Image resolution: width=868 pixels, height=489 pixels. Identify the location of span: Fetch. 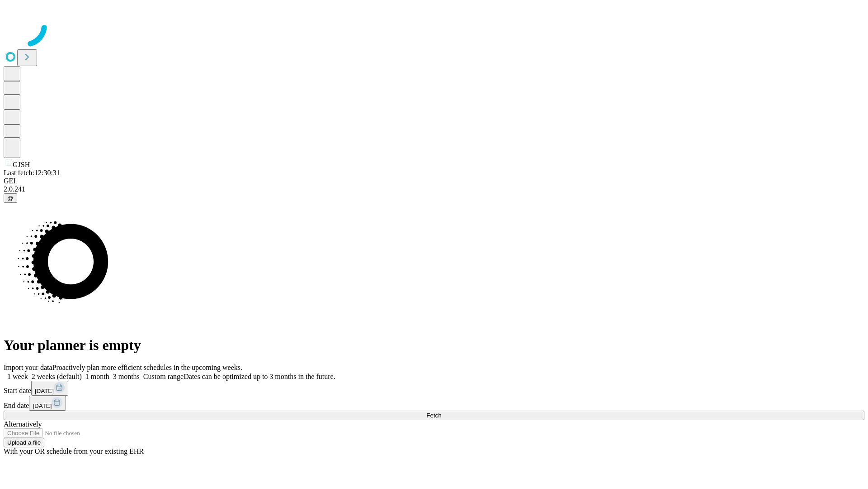
(434, 415).